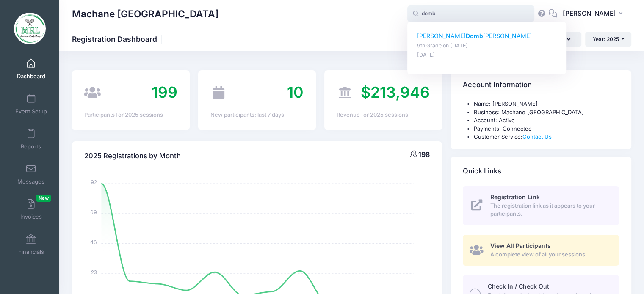  I want to click on a: InvoicesNew, so click(31, 210).